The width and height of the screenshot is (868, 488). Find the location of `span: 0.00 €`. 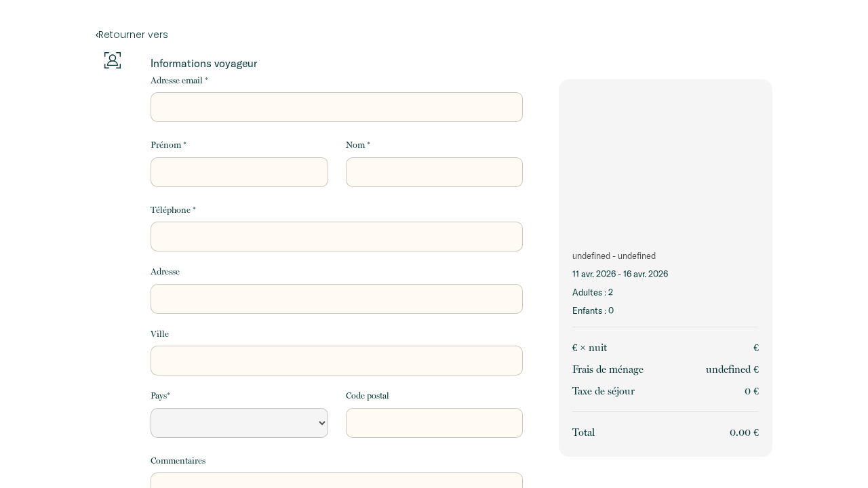

span: 0.00 € is located at coordinates (744, 433).